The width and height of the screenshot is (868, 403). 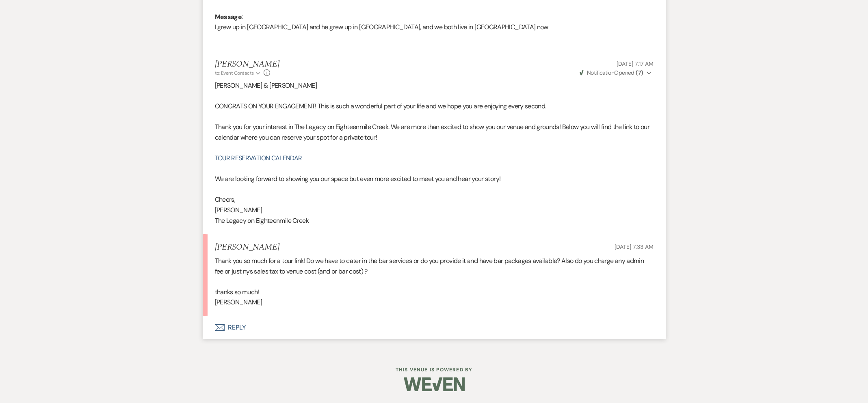 I want to click on button: Reply, so click(x=434, y=328).